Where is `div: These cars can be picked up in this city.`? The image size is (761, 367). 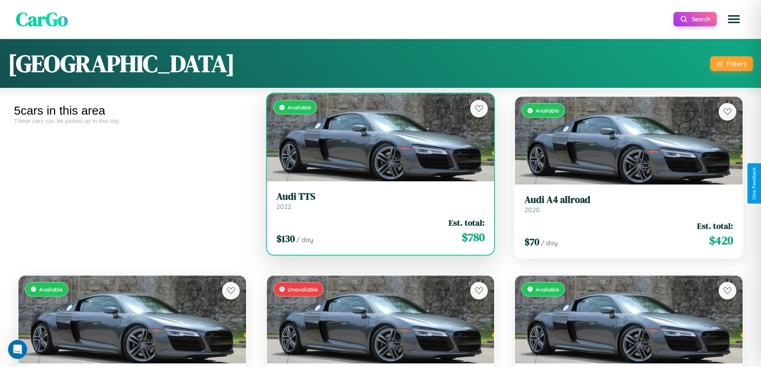 div: These cars can be picked up in this city. is located at coordinates (132, 121).